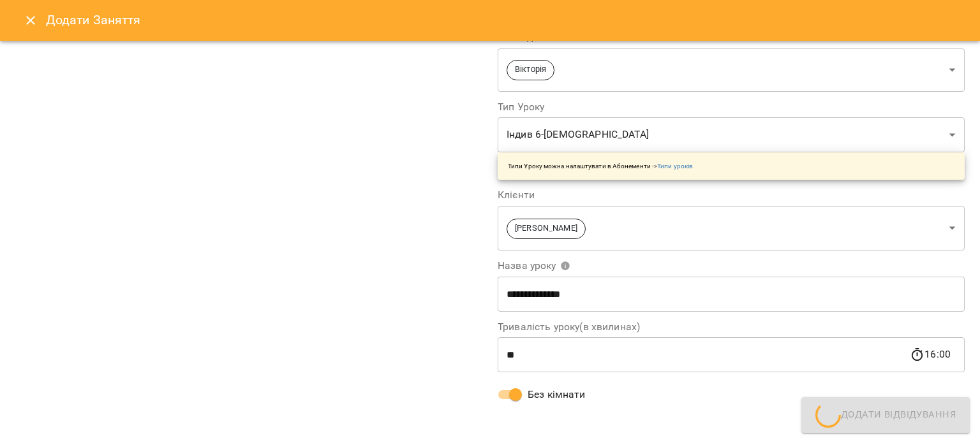 This screenshot has width=980, height=443. What do you see at coordinates (675, 166) in the screenshot?
I see `a: Типи уроків` at bounding box center [675, 166].